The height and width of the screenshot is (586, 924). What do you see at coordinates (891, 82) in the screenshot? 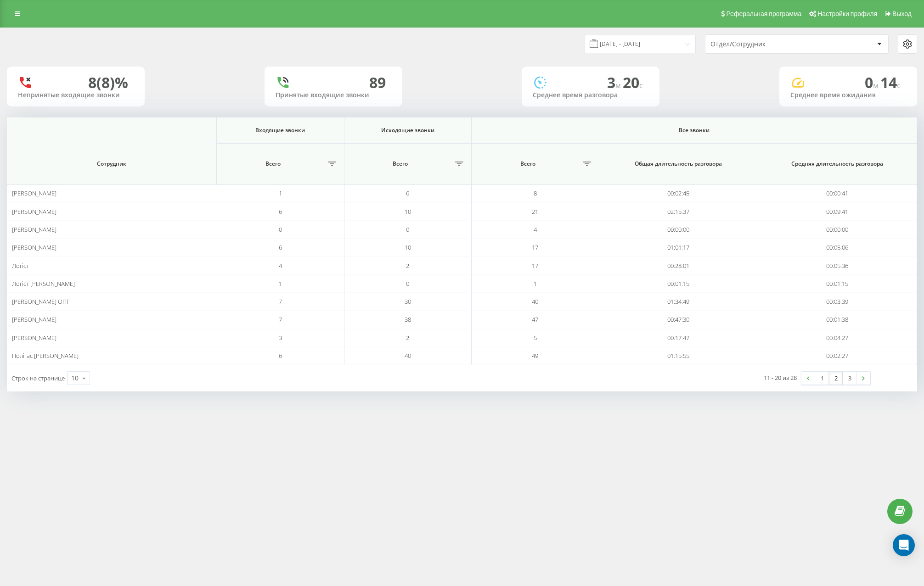
I see `span: 14` at bounding box center [891, 82].